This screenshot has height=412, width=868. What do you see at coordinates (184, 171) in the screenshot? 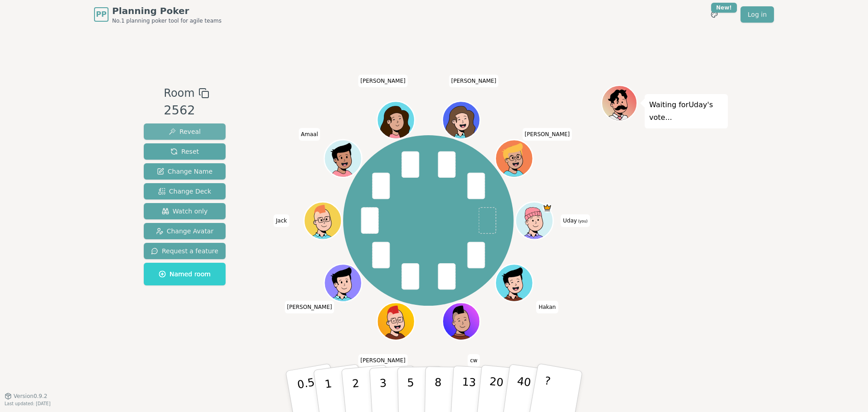
I see `button: Change Name` at bounding box center [184, 171].